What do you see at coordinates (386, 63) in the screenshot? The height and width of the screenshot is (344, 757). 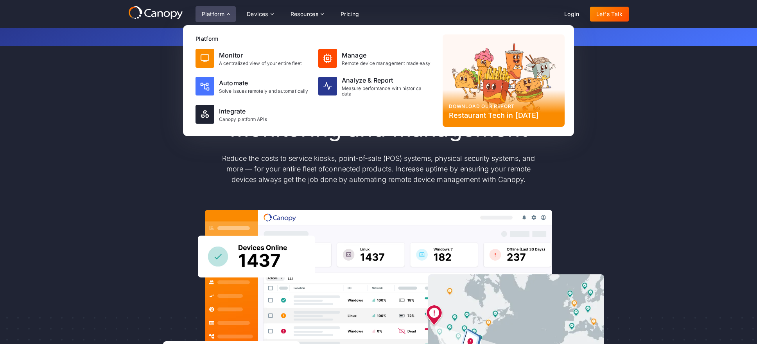 I see `div: Remote device management made easy` at bounding box center [386, 63].